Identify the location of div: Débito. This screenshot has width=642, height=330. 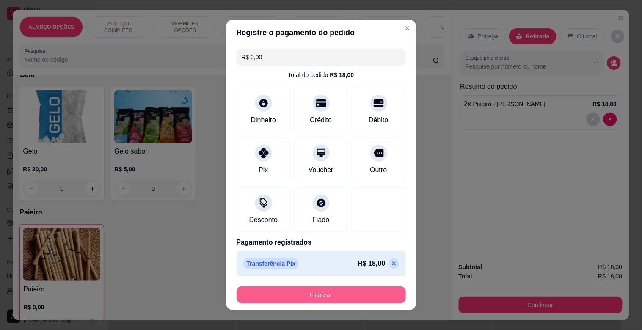
(378, 120).